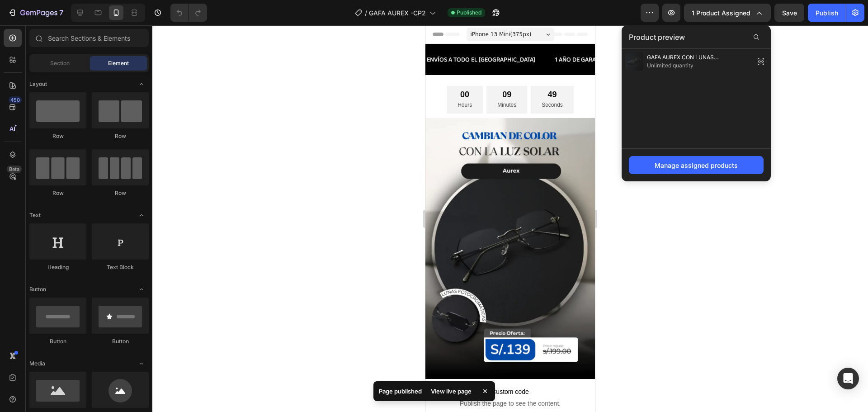 Image resolution: width=868 pixels, height=412 pixels. Describe the element at coordinates (127, 80) in the screenshot. I see `p: Seconds` at that location.